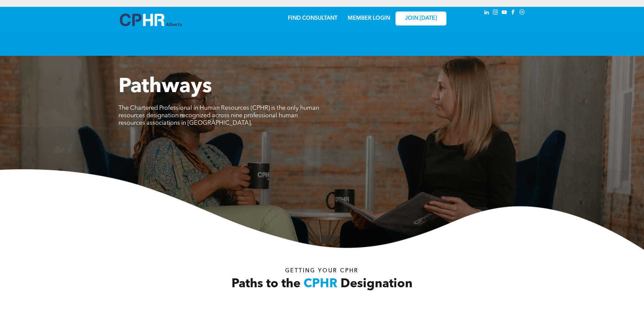  Describe the element at coordinates (513, 13) in the screenshot. I see `a: facebook` at that location.